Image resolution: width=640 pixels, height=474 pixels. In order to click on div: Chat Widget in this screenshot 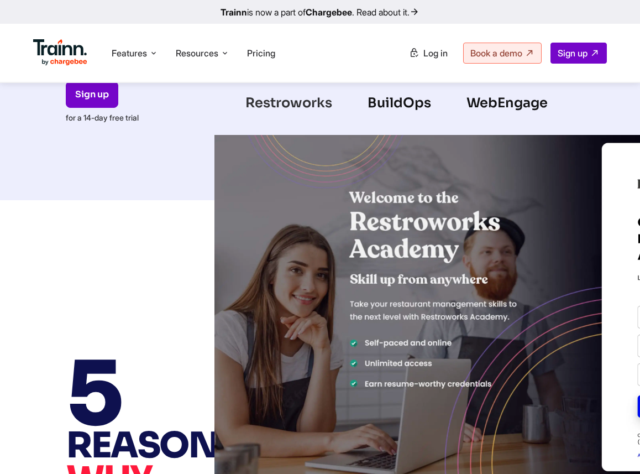, I will do `click(613, 447)`.